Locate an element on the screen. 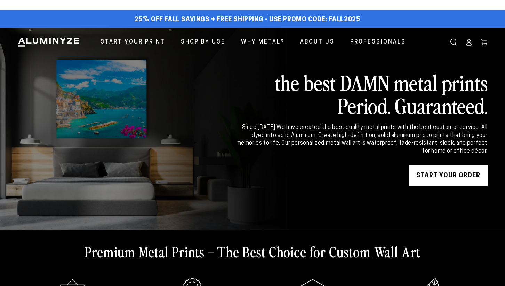  summary: Search our site is located at coordinates (453, 42).